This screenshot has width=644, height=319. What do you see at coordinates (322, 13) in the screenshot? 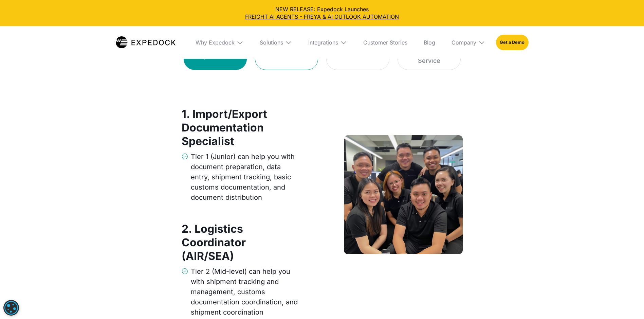
I see `div: NEW RELEASE: Expedock Launches` at bounding box center [322, 13].